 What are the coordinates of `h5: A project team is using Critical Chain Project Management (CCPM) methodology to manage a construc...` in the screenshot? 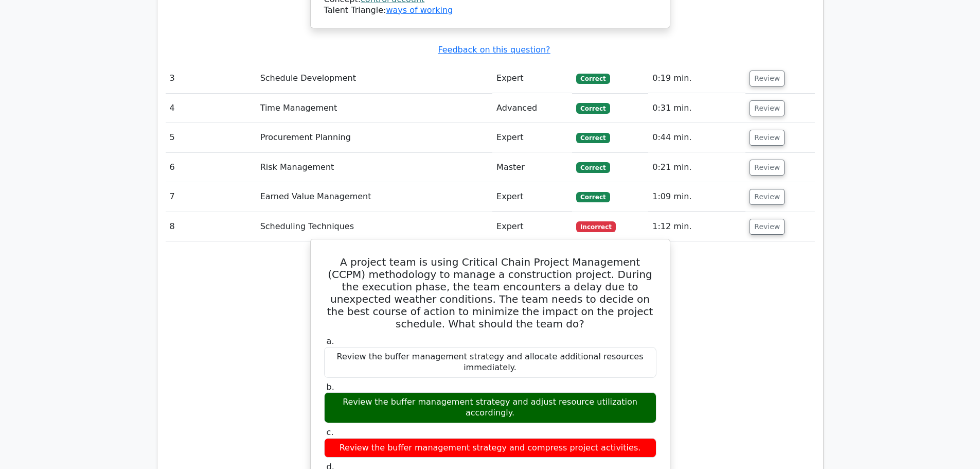 It's located at (490, 293).